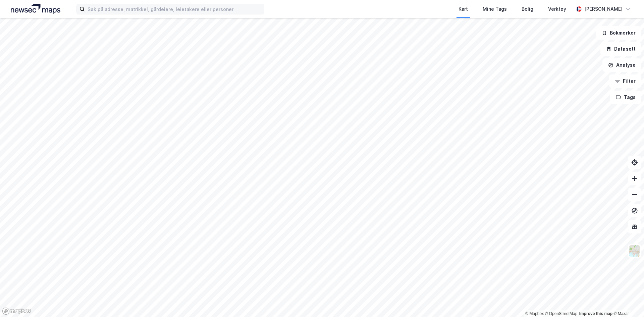 This screenshot has height=317, width=644. Describe the element at coordinates (596, 314) in the screenshot. I see `a: Improve this map` at that location.